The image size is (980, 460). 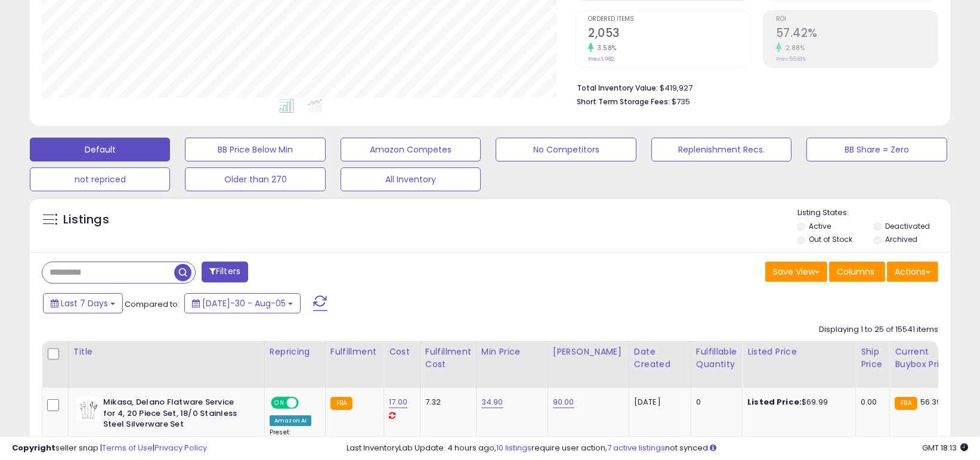 I want to click on div: 7.32, so click(x=446, y=402).